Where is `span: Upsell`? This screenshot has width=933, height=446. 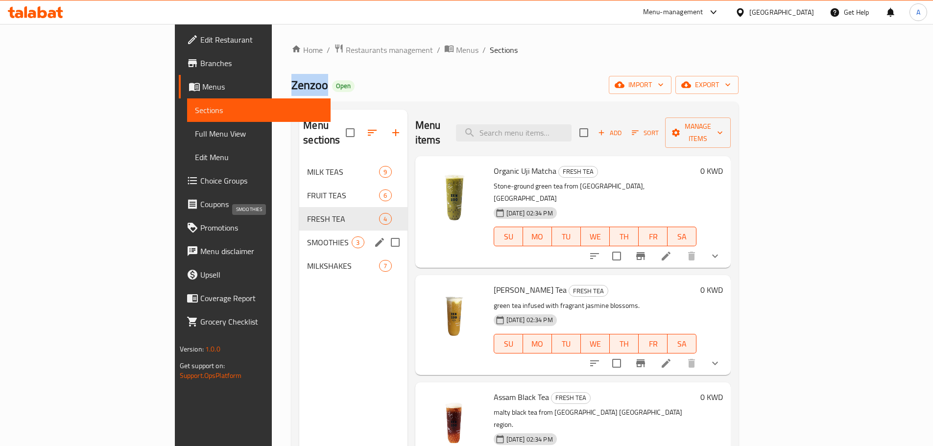 span: Upsell is located at coordinates (262, 275).